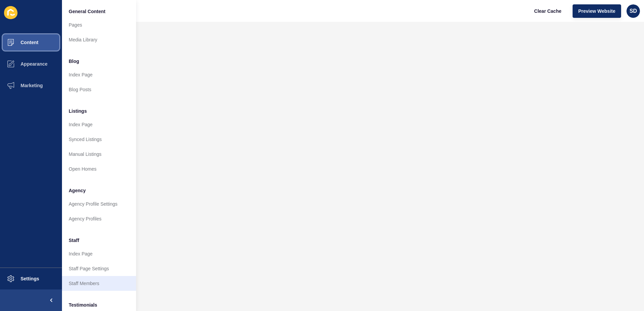  I want to click on button: Clear Cache, so click(548, 11).